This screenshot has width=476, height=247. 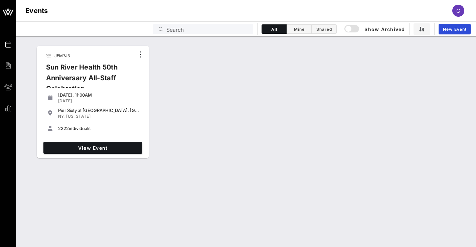 What do you see at coordinates (455, 29) in the screenshot?
I see `span: New Event` at bounding box center [455, 29].